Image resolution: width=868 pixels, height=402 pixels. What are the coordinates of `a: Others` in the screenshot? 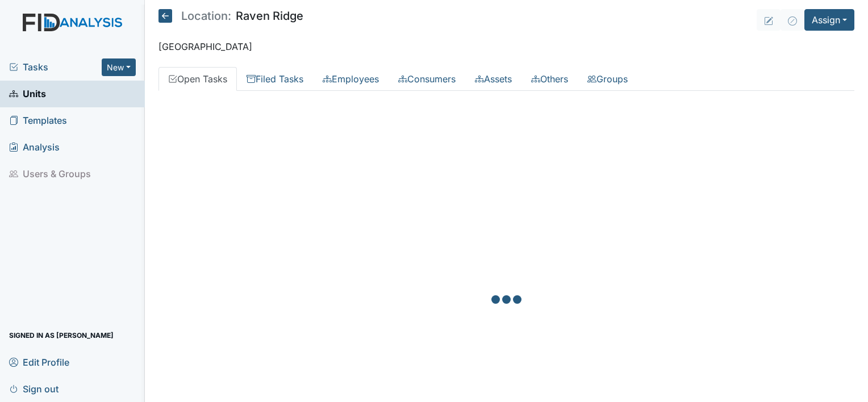 It's located at (550, 79).